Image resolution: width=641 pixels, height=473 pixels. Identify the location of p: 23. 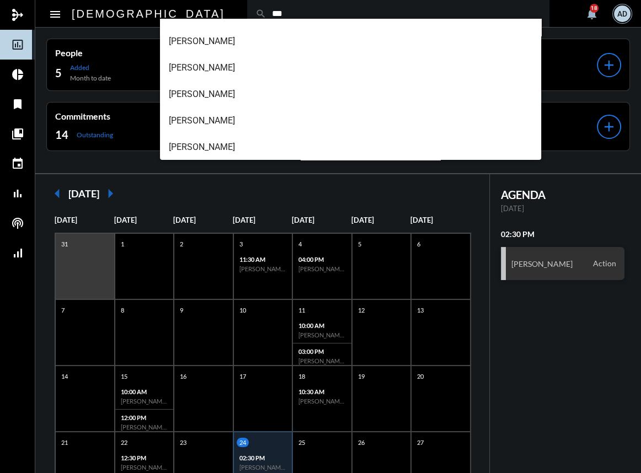
(183, 442).